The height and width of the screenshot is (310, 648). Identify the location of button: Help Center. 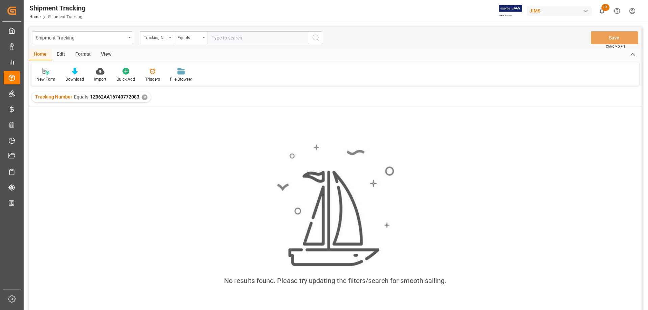
(617, 11).